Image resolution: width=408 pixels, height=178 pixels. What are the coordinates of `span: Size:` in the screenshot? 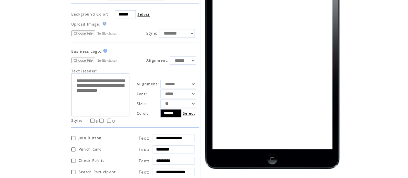 It's located at (142, 104).